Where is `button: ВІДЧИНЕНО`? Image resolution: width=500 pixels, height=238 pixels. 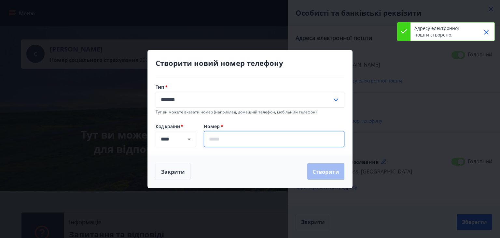
button: ВІДЧИНЕНО is located at coordinates (189, 139).